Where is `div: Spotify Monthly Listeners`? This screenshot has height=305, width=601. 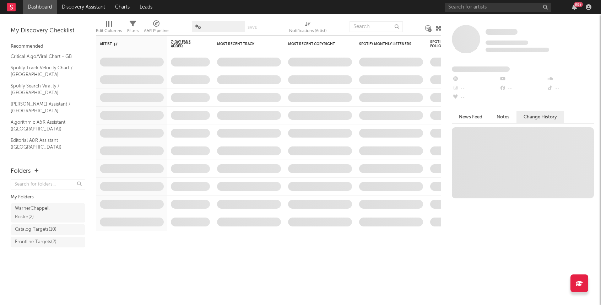 div: Spotify Monthly Listeners is located at coordinates (386, 44).